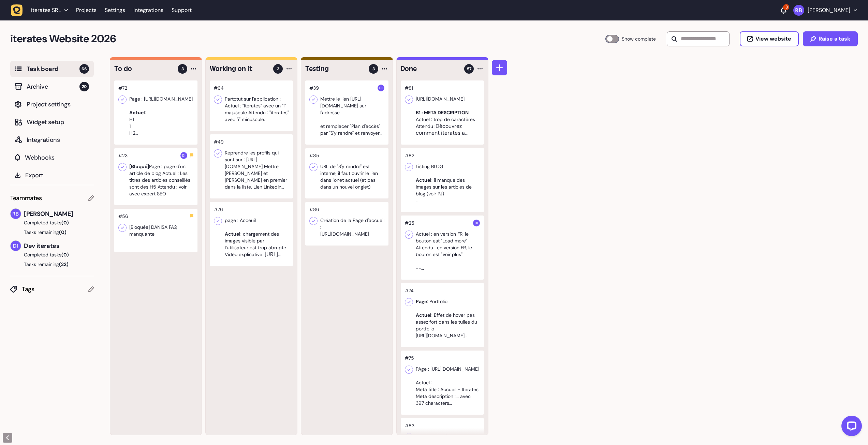  Describe the element at coordinates (639, 39) in the screenshot. I see `span: Show complete` at that location.